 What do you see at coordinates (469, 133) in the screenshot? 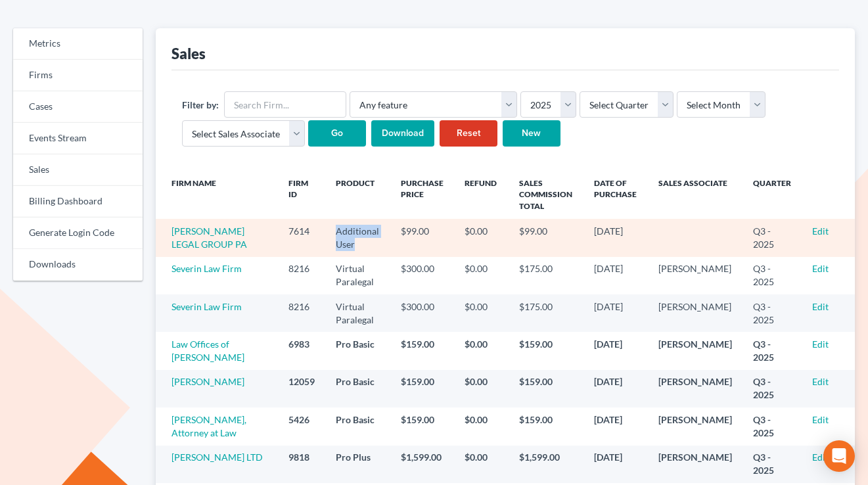
I see `a: Reset` at bounding box center [469, 133].